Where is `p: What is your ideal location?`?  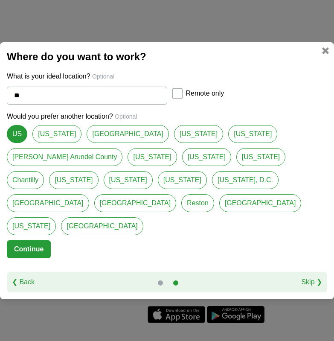
p: What is your ideal location? is located at coordinates (167, 76).